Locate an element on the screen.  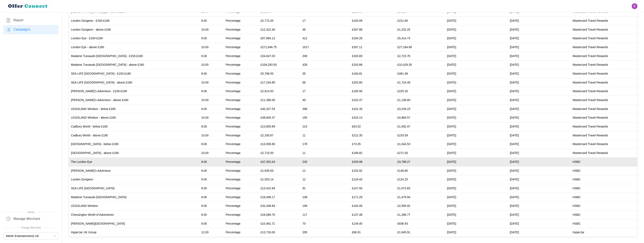
td: £152.92 is located at coordinates (372, 171).